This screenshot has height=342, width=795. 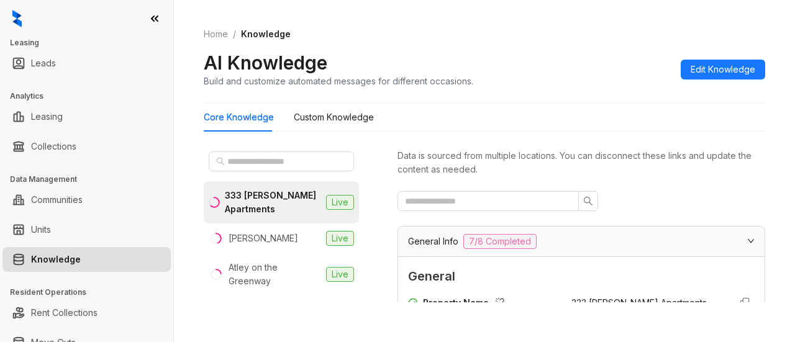 I want to click on div: Core Knowledge, so click(x=238, y=117).